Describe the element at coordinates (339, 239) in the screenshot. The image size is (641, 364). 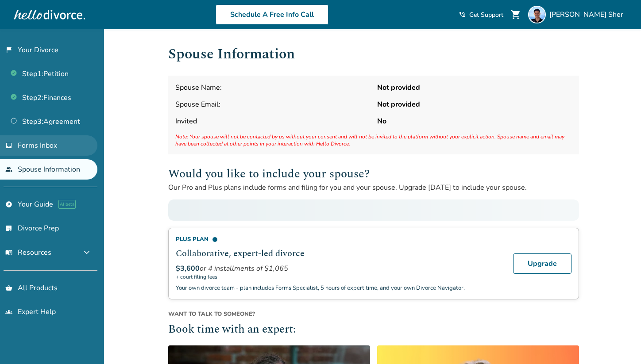
I see `div: Plus Plan` at that location.